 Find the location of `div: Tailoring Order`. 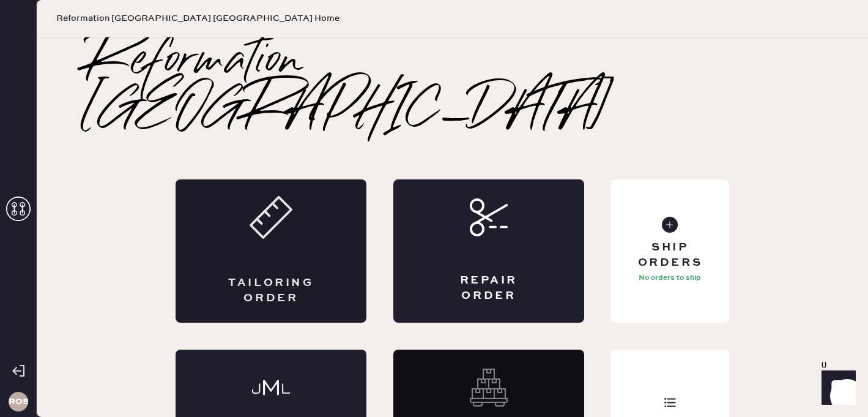

div: Tailoring Order is located at coordinates (271, 290).